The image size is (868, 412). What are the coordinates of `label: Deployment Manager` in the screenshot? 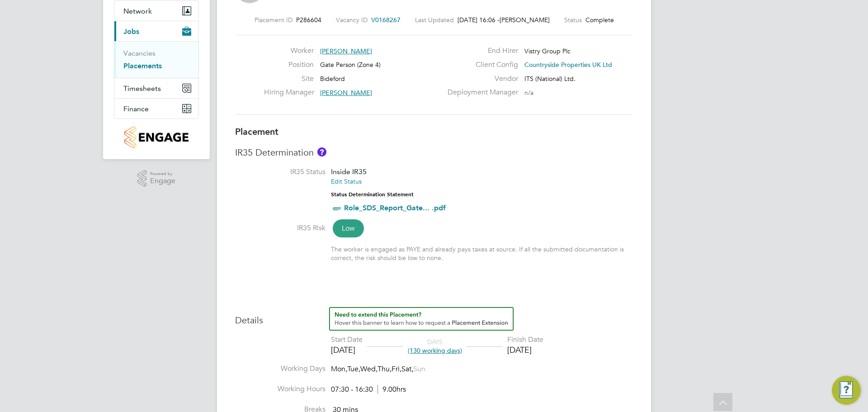 It's located at (480, 92).